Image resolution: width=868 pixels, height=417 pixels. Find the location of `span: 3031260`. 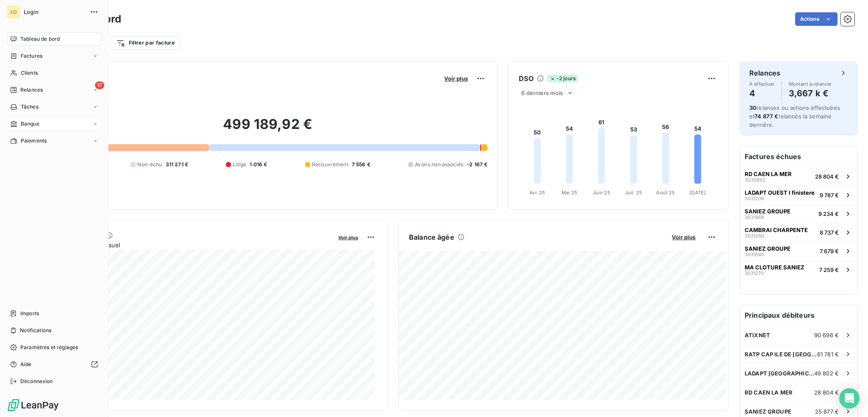

span: 3031260 is located at coordinates (754, 236).